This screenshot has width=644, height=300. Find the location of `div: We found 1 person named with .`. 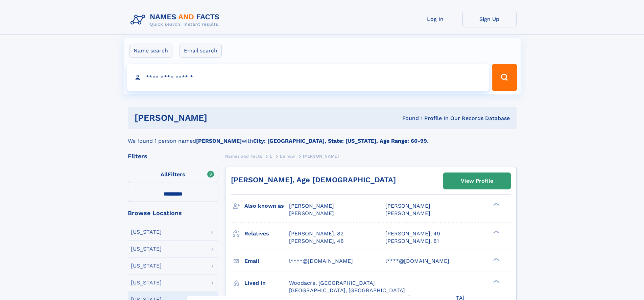

div: We found 1 person named with . is located at coordinates (322, 137).